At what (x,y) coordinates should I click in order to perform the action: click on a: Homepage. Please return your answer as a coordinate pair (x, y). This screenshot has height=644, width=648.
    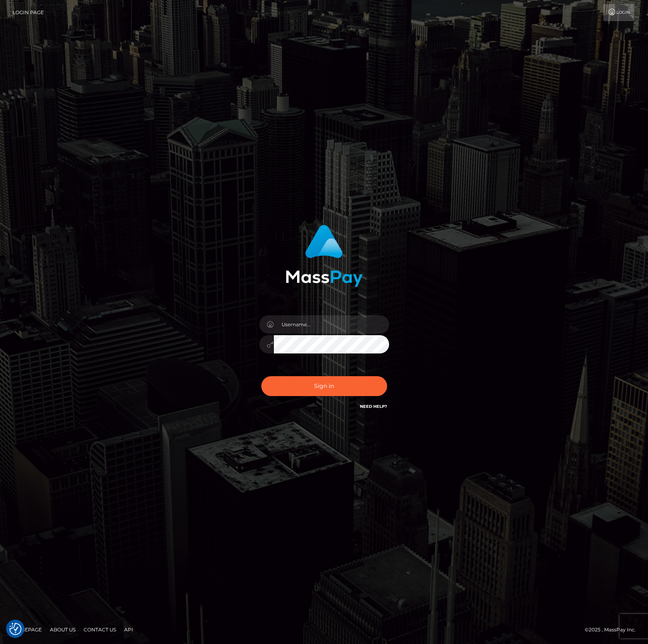
    Looking at the image, I should click on (27, 629).